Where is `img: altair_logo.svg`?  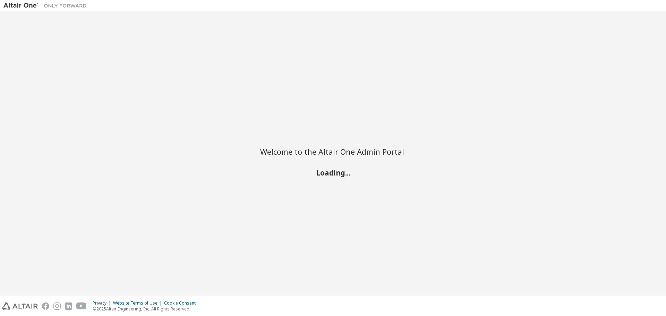 img: altair_logo.svg is located at coordinates (20, 306).